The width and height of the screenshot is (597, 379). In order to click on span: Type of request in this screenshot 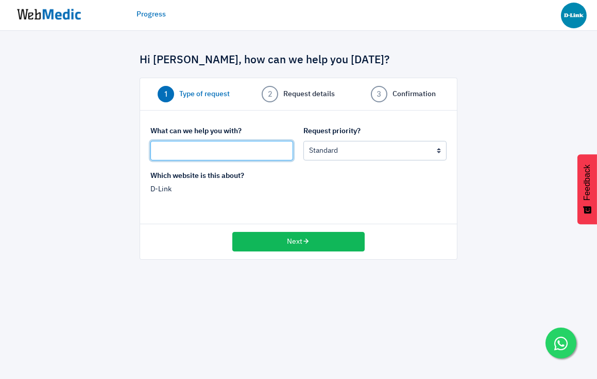, I will do `click(204, 94)`.